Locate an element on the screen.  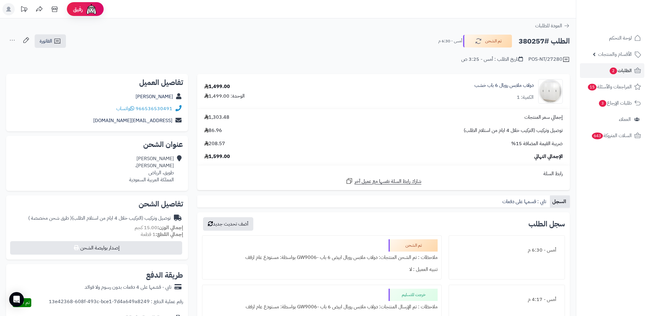
a: واتساب is located at coordinates (125, 109).